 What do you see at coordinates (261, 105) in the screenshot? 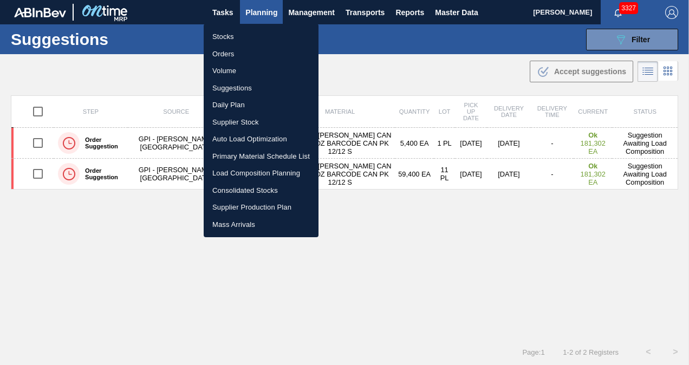
I see `a: Daily Plan` at bounding box center [261, 105].